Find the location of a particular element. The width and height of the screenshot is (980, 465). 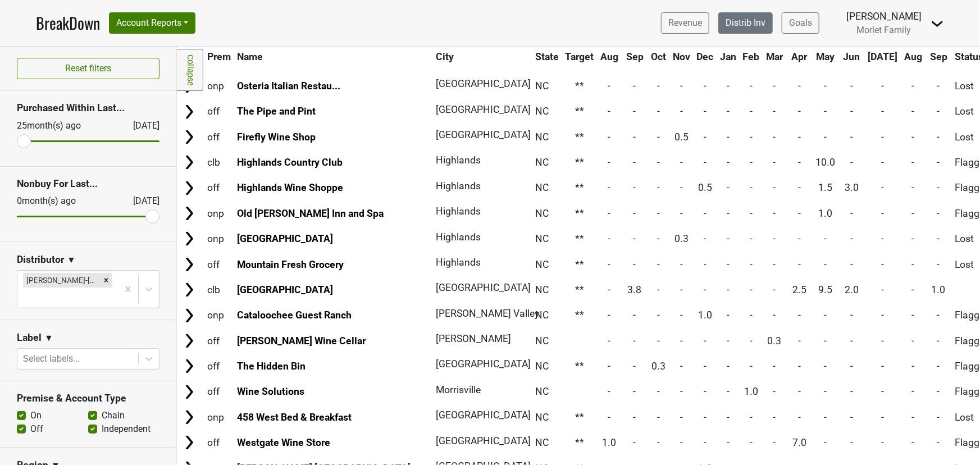

th: &nbsp;: activate to sort column ascending is located at coordinates (190, 57).